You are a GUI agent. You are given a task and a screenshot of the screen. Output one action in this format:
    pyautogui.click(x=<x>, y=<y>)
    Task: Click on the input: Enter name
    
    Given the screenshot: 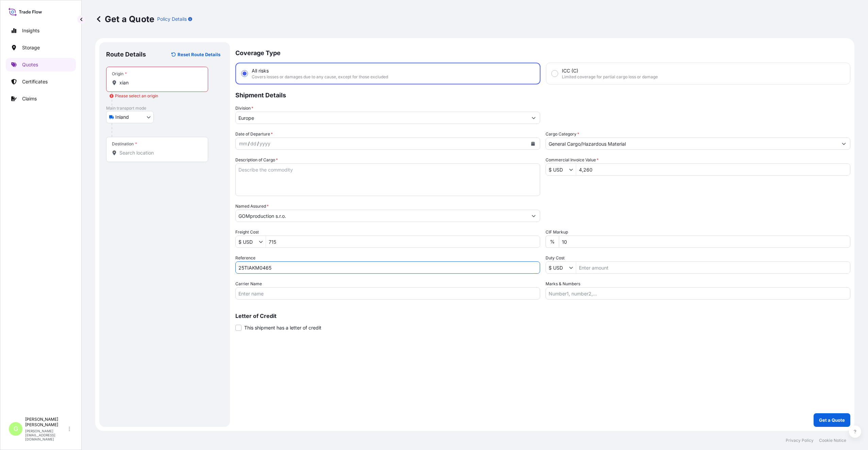 What is the action you would take?
    pyautogui.click(x=388, y=293)
    